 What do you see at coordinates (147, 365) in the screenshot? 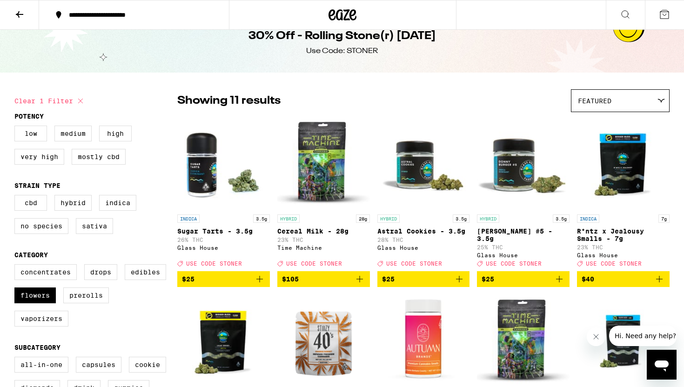
I see `label: Cookie` at bounding box center [147, 365].